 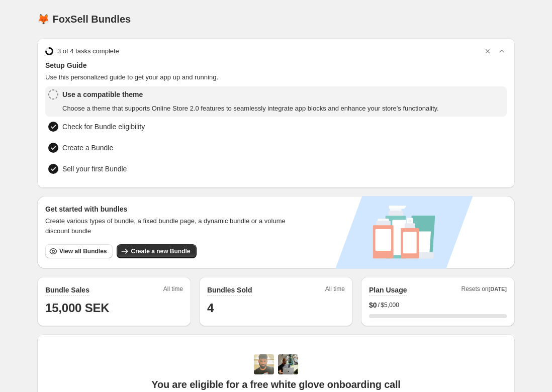 What do you see at coordinates (84, 19) in the screenshot?
I see `h1: 🦊 FoxSell Bundles` at bounding box center [84, 19].